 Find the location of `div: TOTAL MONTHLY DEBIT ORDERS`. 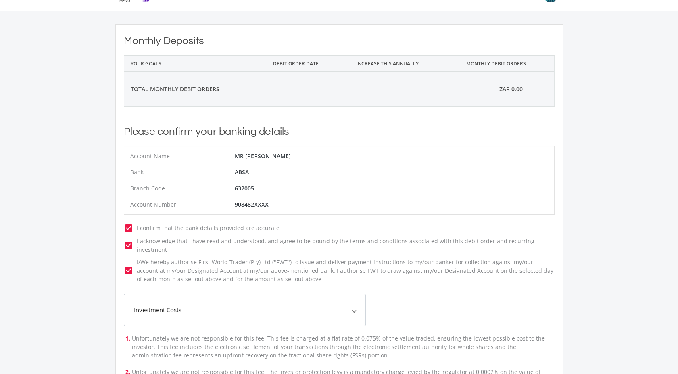

div: TOTAL MONTHLY DEBIT ORDERS is located at coordinates (253, 89).